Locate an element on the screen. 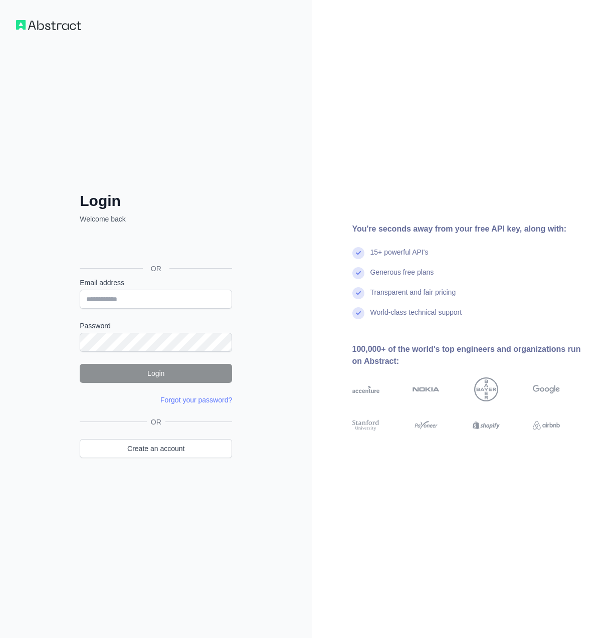 Image resolution: width=608 pixels, height=638 pixels. img: shopify is located at coordinates (486, 425).